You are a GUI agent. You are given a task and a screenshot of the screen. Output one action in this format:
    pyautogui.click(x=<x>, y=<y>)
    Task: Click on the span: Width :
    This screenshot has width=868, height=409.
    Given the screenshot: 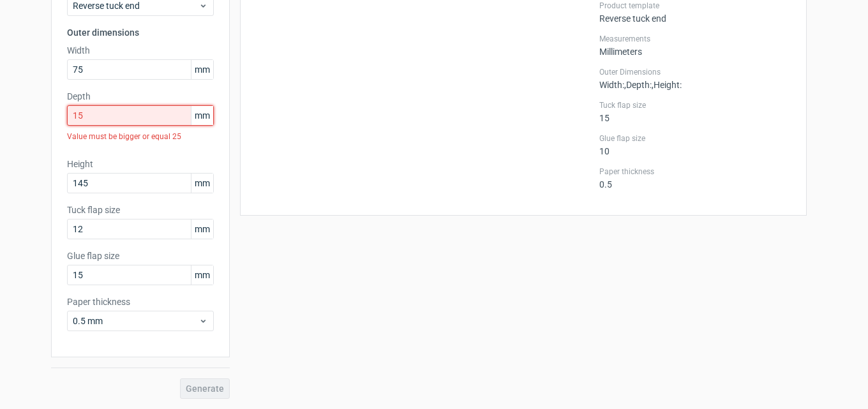 What is the action you would take?
    pyautogui.click(x=611, y=85)
    